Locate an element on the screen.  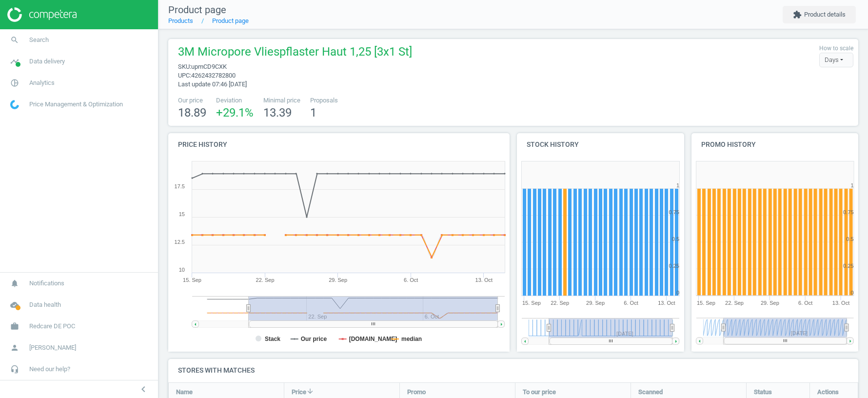
label: How to scale is located at coordinates (836, 48).